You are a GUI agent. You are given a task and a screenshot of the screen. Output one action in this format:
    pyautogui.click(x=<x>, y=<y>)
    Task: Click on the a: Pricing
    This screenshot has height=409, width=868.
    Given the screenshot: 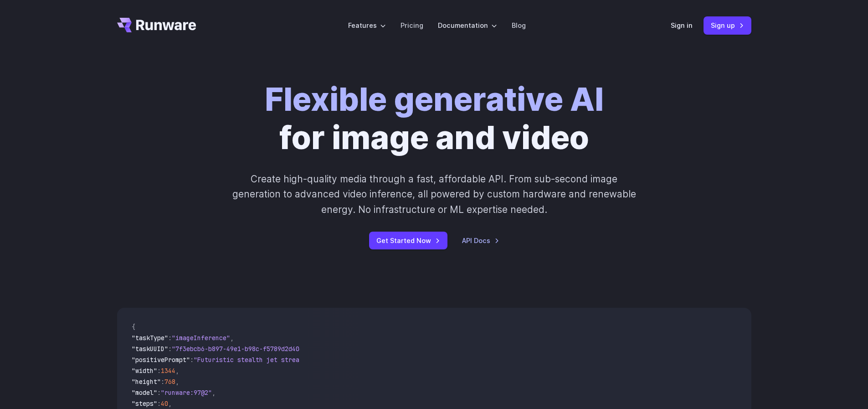 What is the action you would take?
    pyautogui.click(x=412, y=25)
    